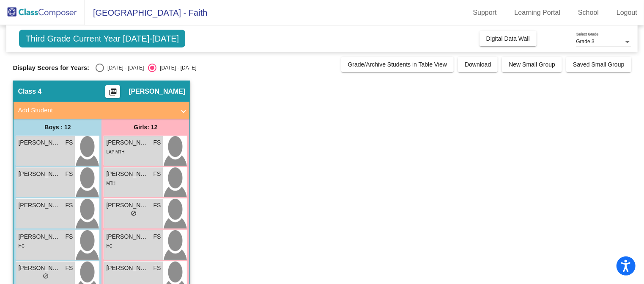 This screenshot has height=284, width=644. Describe the element at coordinates (478, 64) in the screenshot. I see `button: Download` at that location.